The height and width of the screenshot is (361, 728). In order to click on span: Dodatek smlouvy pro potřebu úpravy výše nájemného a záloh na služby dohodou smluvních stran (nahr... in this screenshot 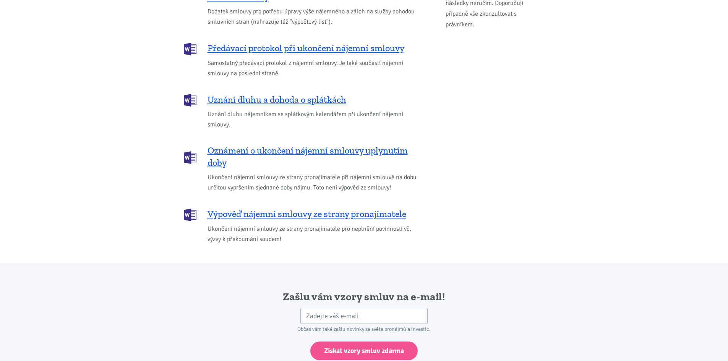, I will do `click(314, 17)`.